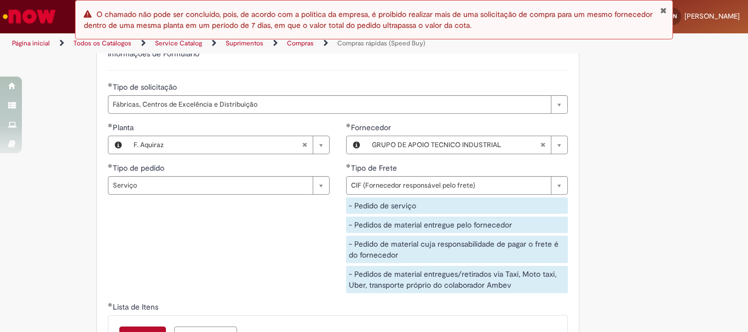  Describe the element at coordinates (179, 43) in the screenshot. I see `a: Service Catalog` at that location.